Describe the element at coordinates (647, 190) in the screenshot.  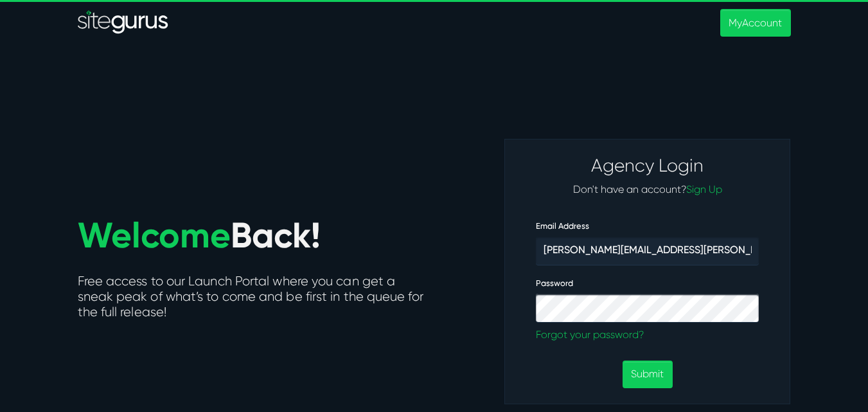
I see `p: Don't have an account?` at that location.